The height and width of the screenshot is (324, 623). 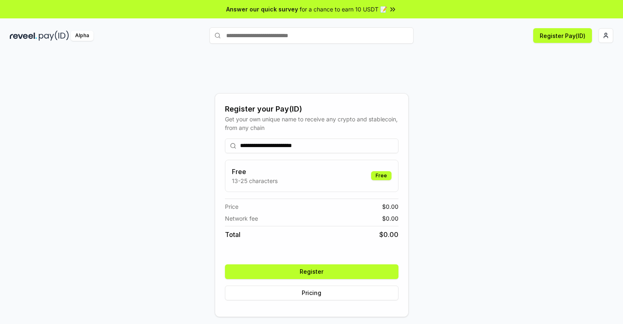 I want to click on button: Pricing, so click(x=312, y=293).